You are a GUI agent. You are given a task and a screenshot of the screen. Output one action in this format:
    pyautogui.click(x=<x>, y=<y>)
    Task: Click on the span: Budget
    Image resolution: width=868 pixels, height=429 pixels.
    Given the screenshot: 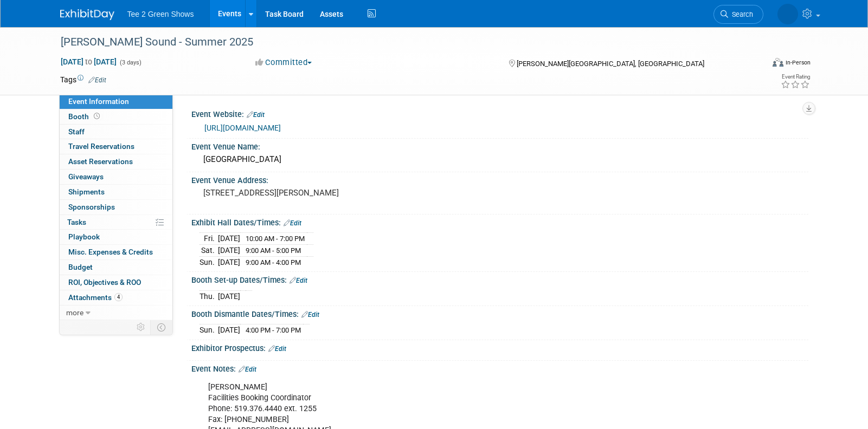 What is the action you would take?
    pyautogui.click(x=81, y=267)
    